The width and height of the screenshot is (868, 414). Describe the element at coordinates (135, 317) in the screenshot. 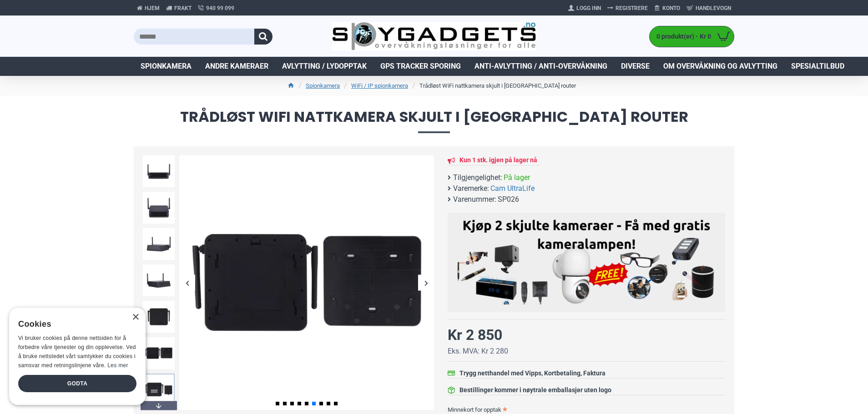

I see `div: Close` at that location.